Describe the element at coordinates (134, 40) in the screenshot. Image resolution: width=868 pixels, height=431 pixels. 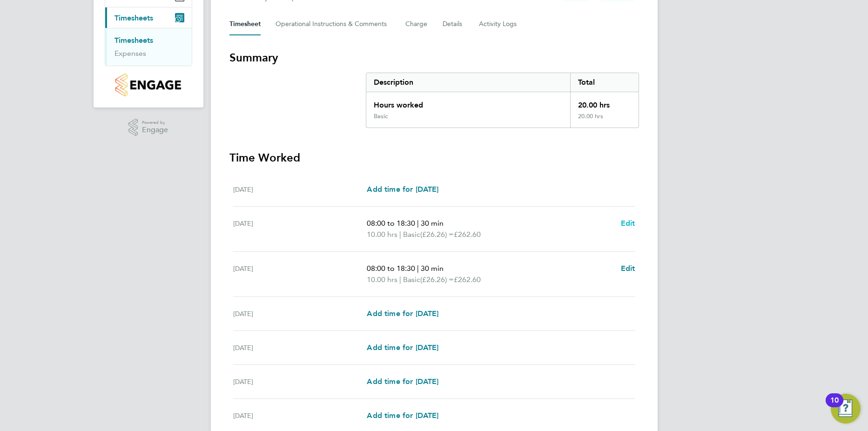
I see `a: Timesheets` at that location.